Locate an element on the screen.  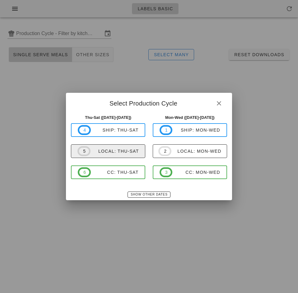
button: 5local: Thu-Sat is located at coordinates (108, 151).